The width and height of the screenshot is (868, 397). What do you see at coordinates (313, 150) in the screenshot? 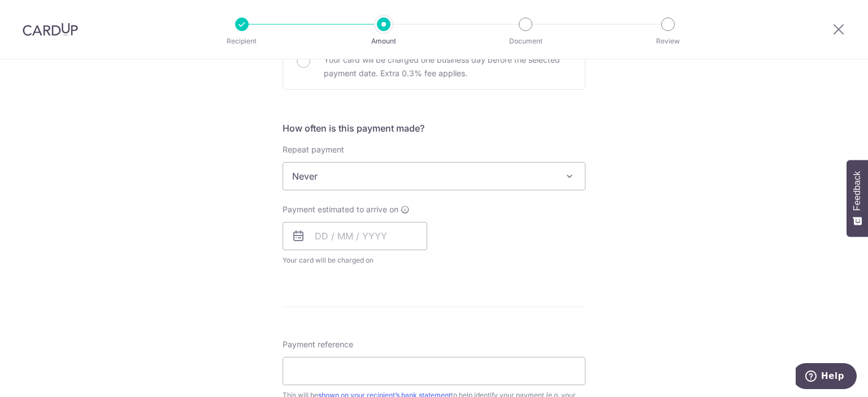
I see `label: Repeat payment` at bounding box center [313, 150].